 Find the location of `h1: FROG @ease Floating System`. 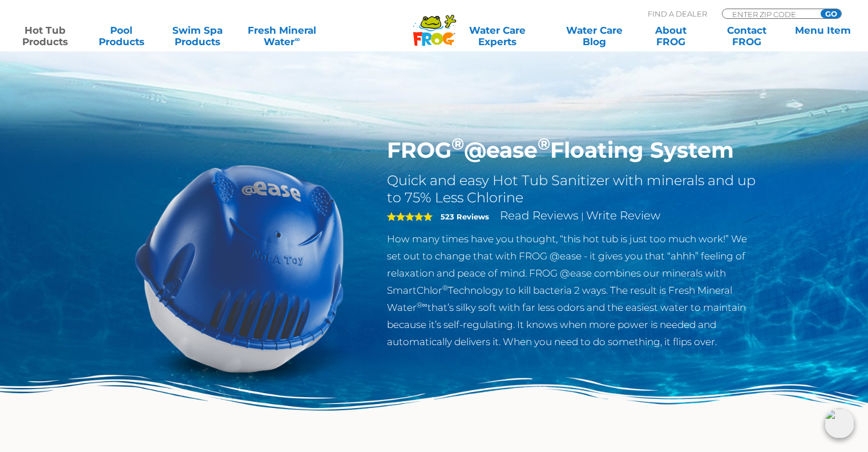

h1: FROG @ease Floating System is located at coordinates (573, 150).